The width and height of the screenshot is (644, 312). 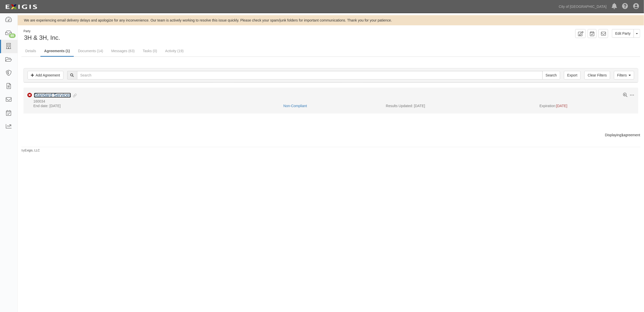 What do you see at coordinates (625, 95) in the screenshot?
I see `a: View results summary` at bounding box center [625, 95].